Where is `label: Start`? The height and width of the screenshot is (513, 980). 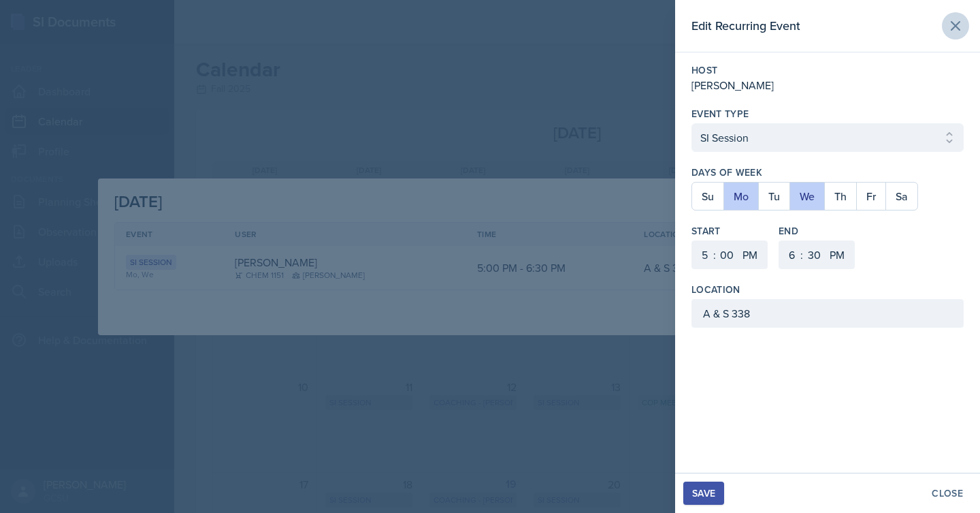 label: Start is located at coordinates (729, 231).